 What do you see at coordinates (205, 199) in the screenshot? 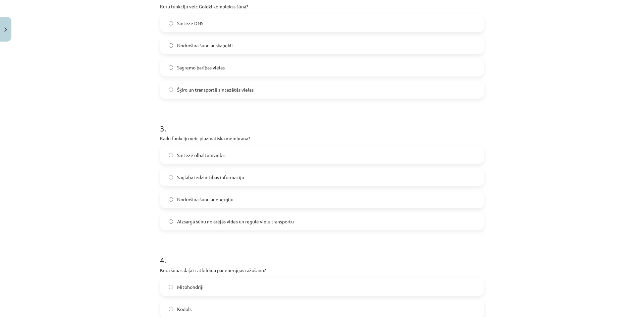
I see `span: Nodrošina šūnu ar enerģiju` at bounding box center [205, 199].